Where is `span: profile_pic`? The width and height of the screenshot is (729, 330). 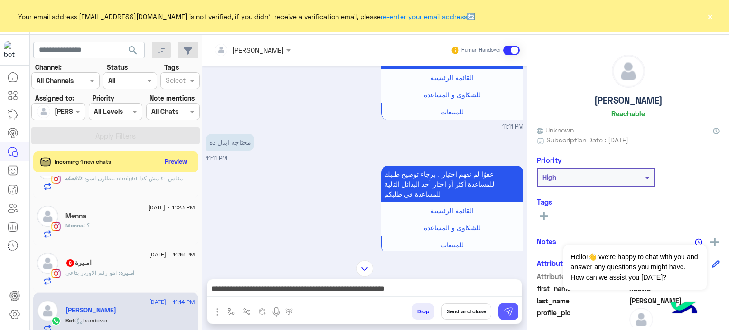
span: profile_pic is located at coordinates (582, 318).